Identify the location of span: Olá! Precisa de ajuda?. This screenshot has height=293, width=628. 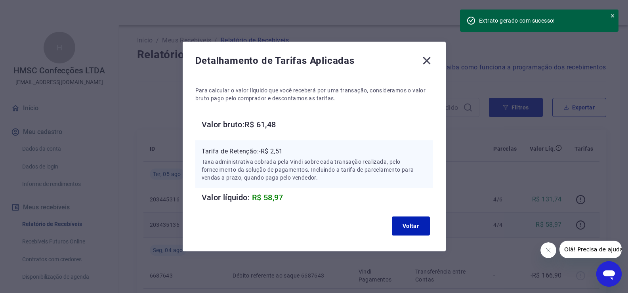
(36, 9).